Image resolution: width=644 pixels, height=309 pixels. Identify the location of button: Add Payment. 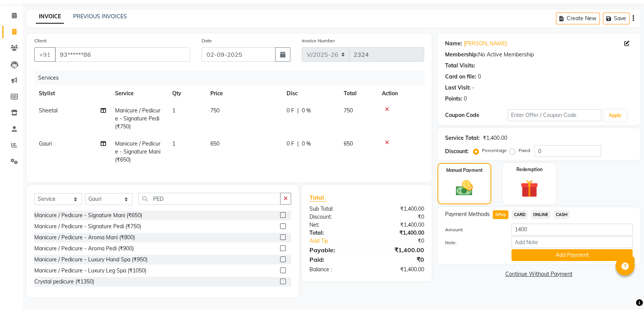
(573, 255).